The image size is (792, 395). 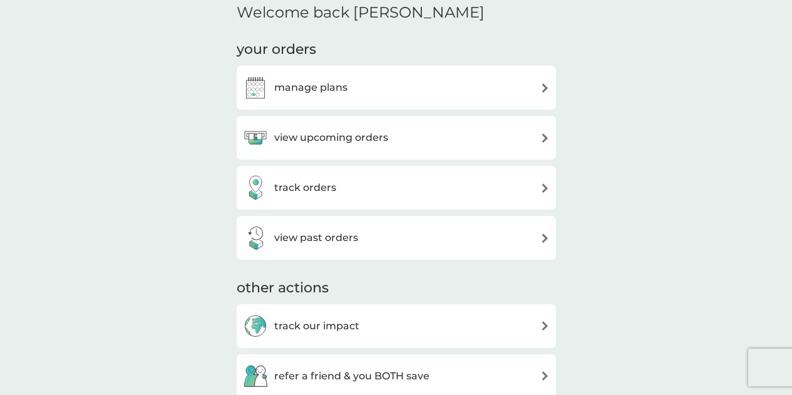 I want to click on h3: other actions, so click(x=282, y=288).